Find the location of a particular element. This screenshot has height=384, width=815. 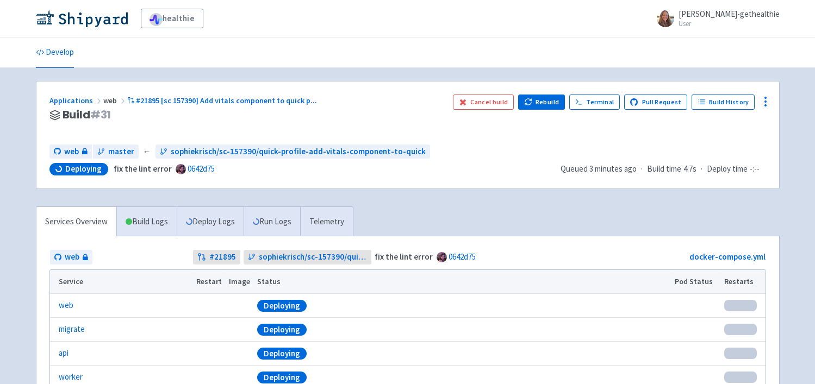

th: Status is located at coordinates (462, 282).